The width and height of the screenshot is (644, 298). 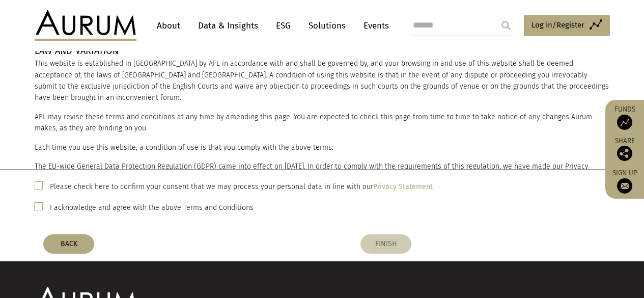 What do you see at coordinates (625, 181) in the screenshot?
I see `a: Sign up` at bounding box center [625, 181].